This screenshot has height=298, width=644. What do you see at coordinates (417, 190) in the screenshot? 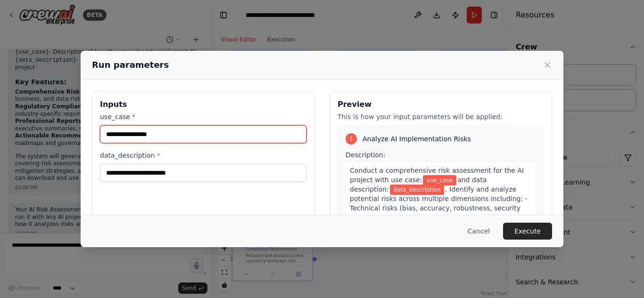
I see `span: Variable: data_description` at bounding box center [417, 190].